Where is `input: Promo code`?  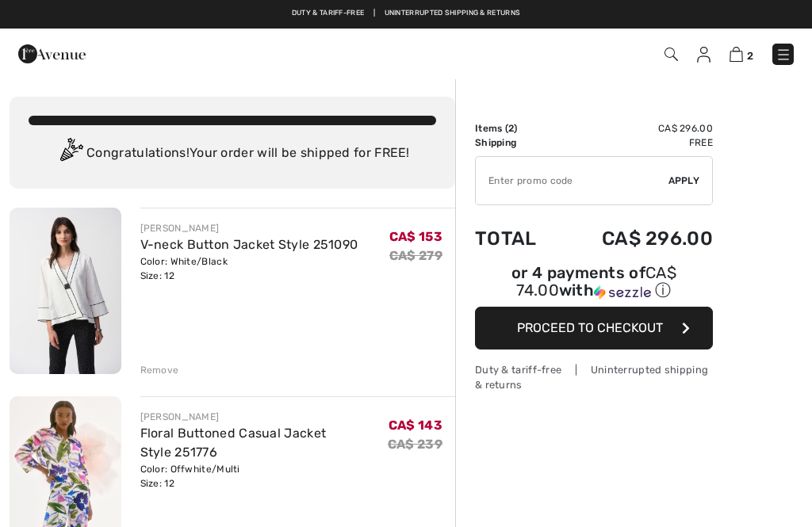 input: Promo code is located at coordinates (572, 181).